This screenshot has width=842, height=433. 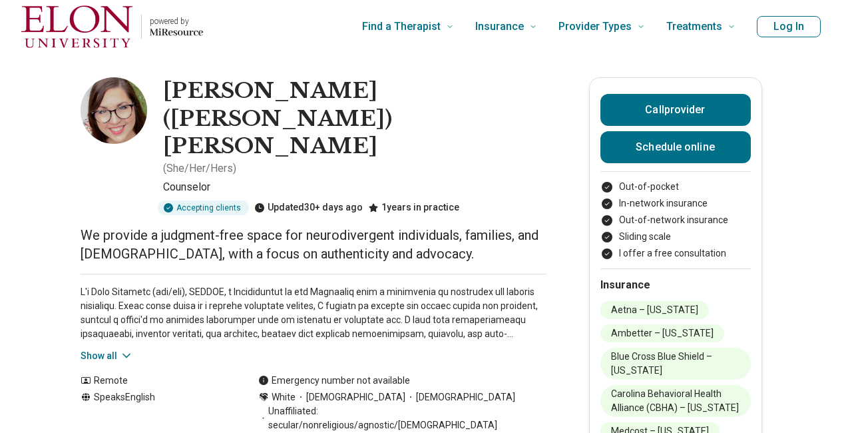 What do you see at coordinates (676, 253) in the screenshot?
I see `li: I offer a free consultation` at bounding box center [676, 253].